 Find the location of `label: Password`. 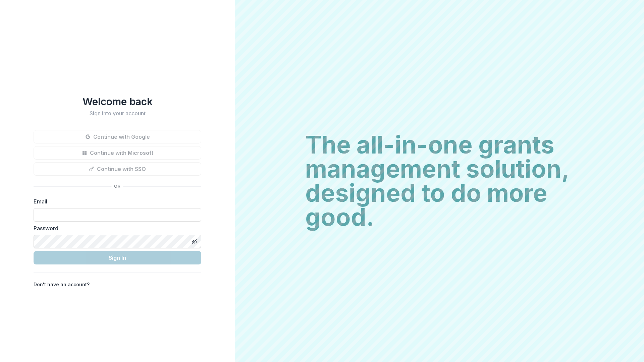

label: Password is located at coordinates (115, 229).